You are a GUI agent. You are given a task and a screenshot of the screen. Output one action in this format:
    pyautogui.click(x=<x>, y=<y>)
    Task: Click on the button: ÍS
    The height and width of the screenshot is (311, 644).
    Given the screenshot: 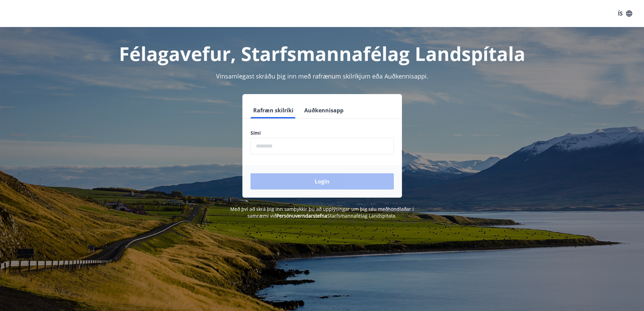 What is the action you would take?
    pyautogui.click(x=625, y=13)
    